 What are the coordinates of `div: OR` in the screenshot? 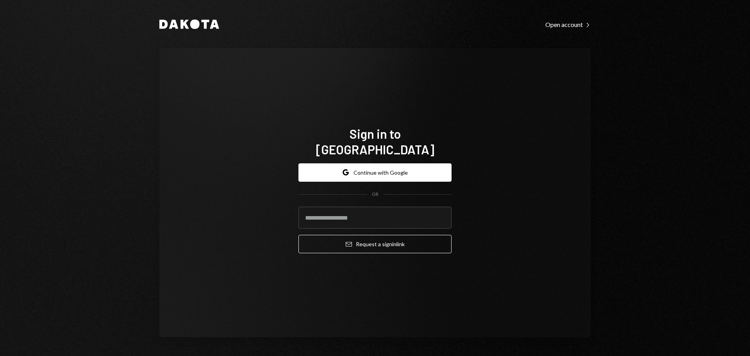 It's located at (375, 194).